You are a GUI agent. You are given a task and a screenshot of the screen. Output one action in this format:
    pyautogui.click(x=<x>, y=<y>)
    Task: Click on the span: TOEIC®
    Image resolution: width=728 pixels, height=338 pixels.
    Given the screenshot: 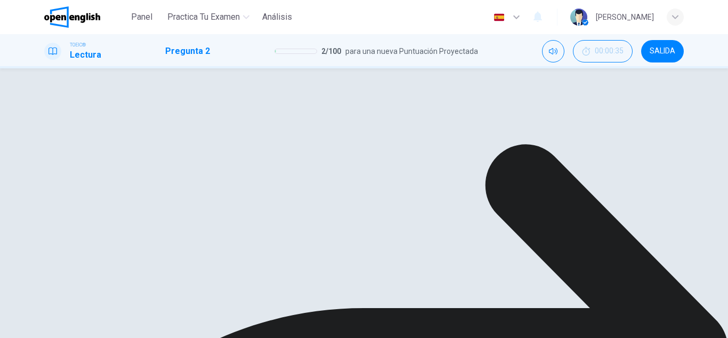 What is the action you would take?
    pyautogui.click(x=78, y=45)
    